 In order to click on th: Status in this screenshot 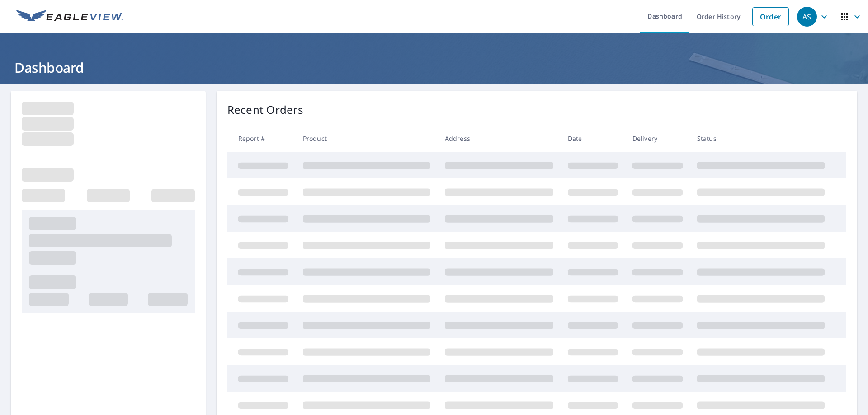, I will do `click(761, 138)`.